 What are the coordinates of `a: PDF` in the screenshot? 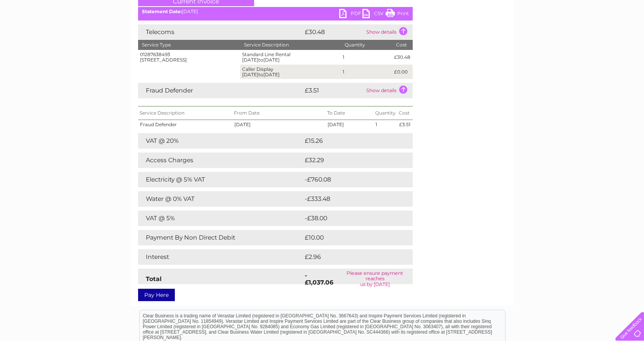 It's located at (351, 14).